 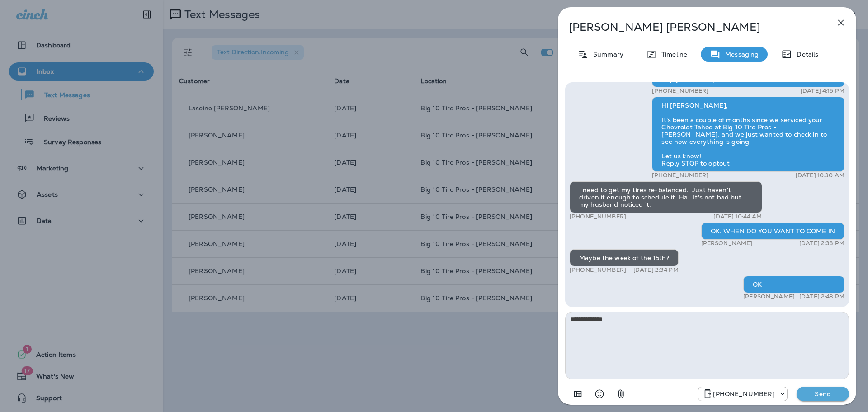 I want to click on div: Maybe the week of the 15th?, so click(x=624, y=257).